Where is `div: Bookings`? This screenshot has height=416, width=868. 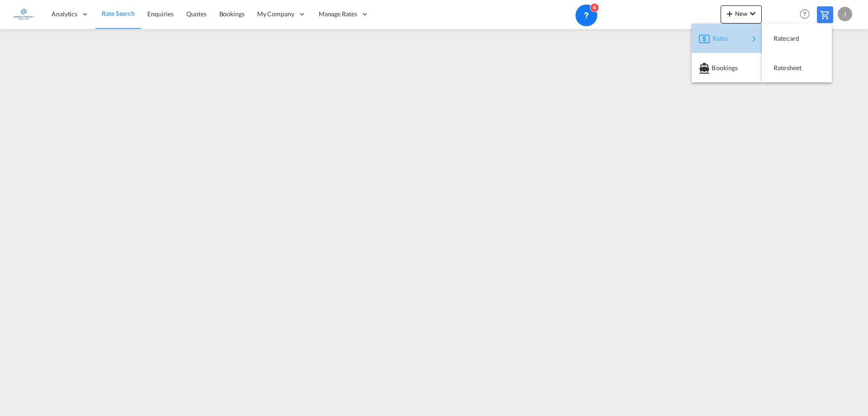 div: Bookings is located at coordinates (727, 68).